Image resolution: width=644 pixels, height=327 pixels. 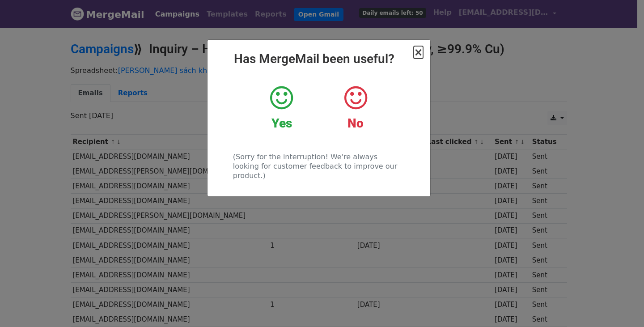 I want to click on strong: No, so click(x=356, y=123).